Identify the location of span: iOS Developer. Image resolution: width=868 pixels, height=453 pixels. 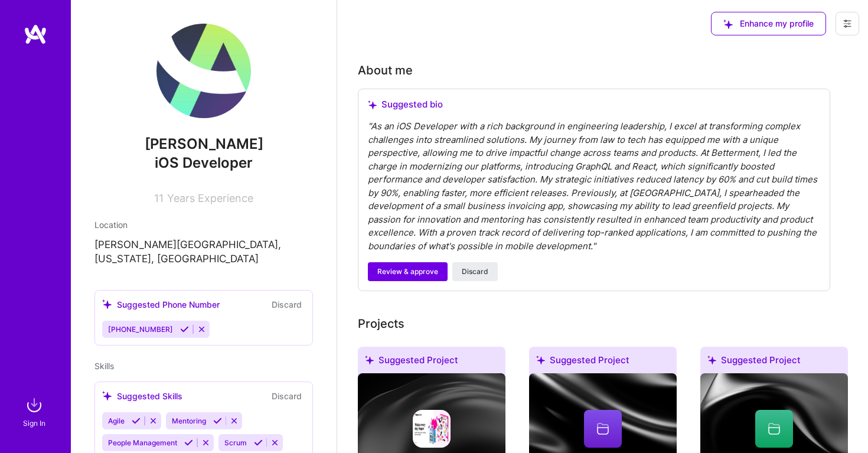
(204, 163).